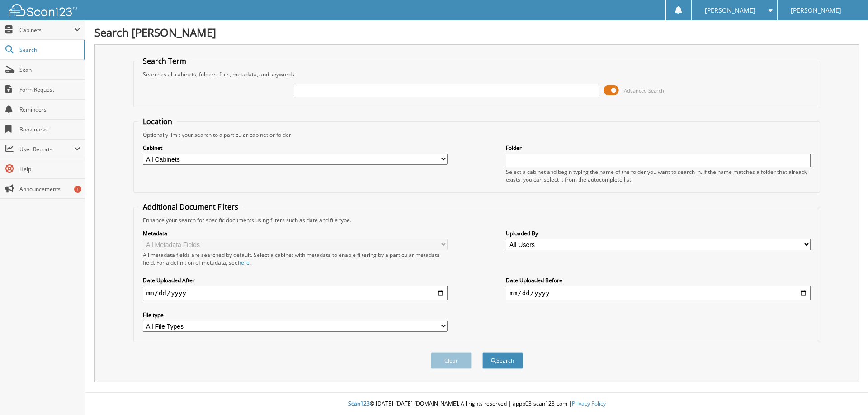 The image size is (868, 415). What do you see at coordinates (589, 404) in the screenshot?
I see `a: Privacy Policy` at bounding box center [589, 404].